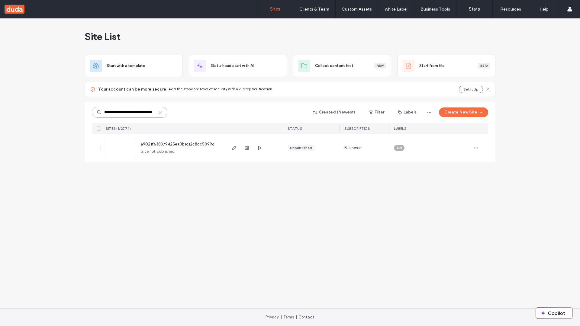 Image resolution: width=580 pixels, height=326 pixels. Describe the element at coordinates (334, 112) in the screenshot. I see `button: Created (Newest)` at that location.